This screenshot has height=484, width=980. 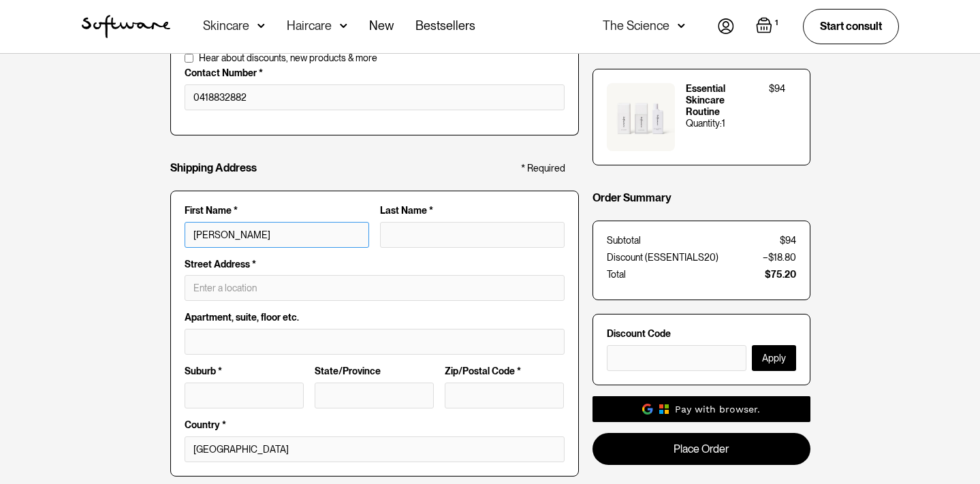 I want to click on div: Quantity:, so click(x=703, y=124).